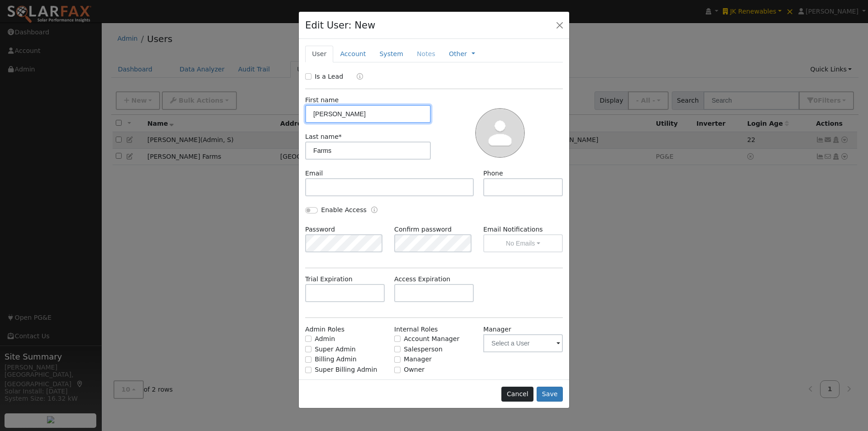 The width and height of the screenshot is (868, 431). What do you see at coordinates (309, 339) in the screenshot?
I see `input: Admin` at bounding box center [309, 339].